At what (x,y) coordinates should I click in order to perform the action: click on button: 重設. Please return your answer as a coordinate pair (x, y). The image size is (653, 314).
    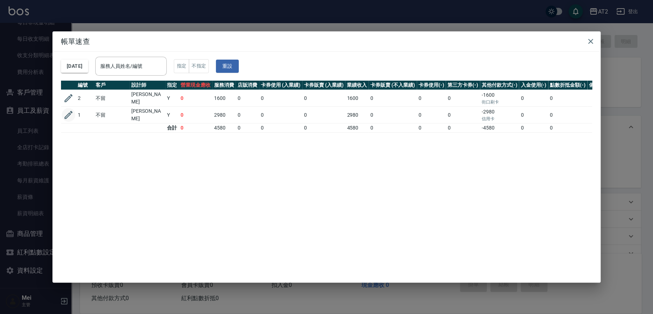
    Looking at the image, I should click on (227, 66).